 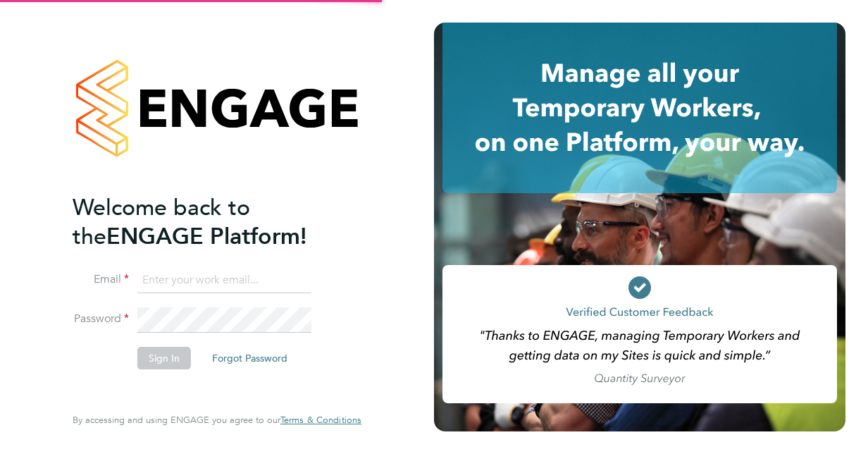 What do you see at coordinates (100, 319) in the screenshot?
I see `label: Password` at bounding box center [100, 319].